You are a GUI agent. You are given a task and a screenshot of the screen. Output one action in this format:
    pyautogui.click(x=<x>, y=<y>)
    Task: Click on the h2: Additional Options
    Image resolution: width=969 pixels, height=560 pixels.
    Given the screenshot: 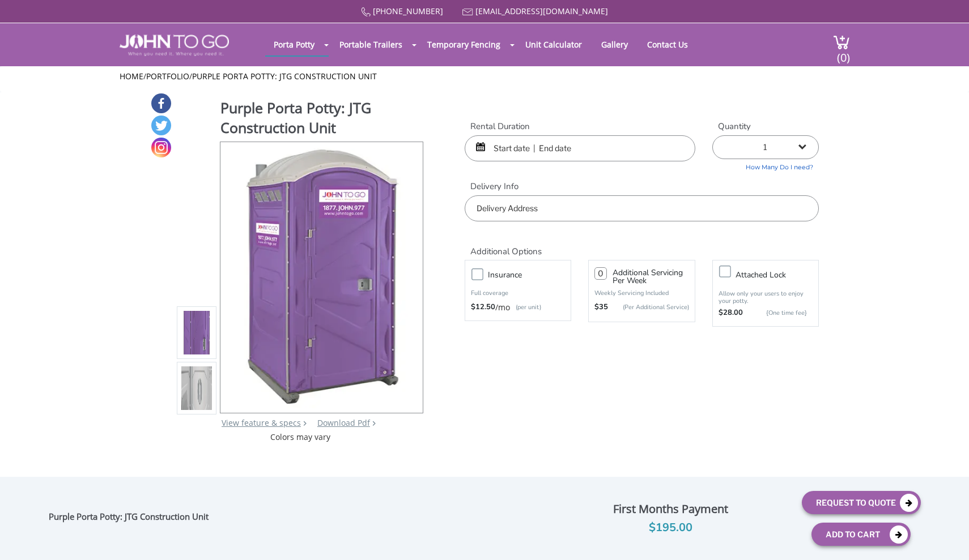 What is the action you would take?
    pyautogui.click(x=642, y=245)
    